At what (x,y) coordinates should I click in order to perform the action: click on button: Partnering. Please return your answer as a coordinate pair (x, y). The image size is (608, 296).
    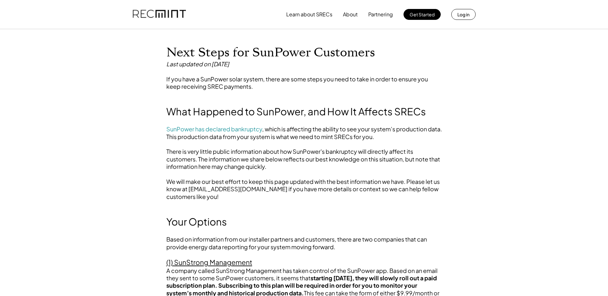
    Looking at the image, I should click on (380, 14).